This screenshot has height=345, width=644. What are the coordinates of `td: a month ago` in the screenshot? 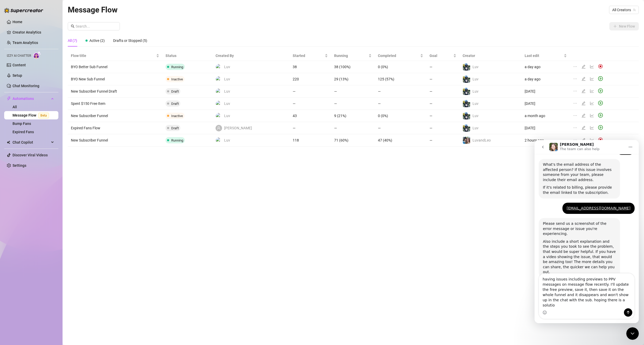 It's located at (546, 116).